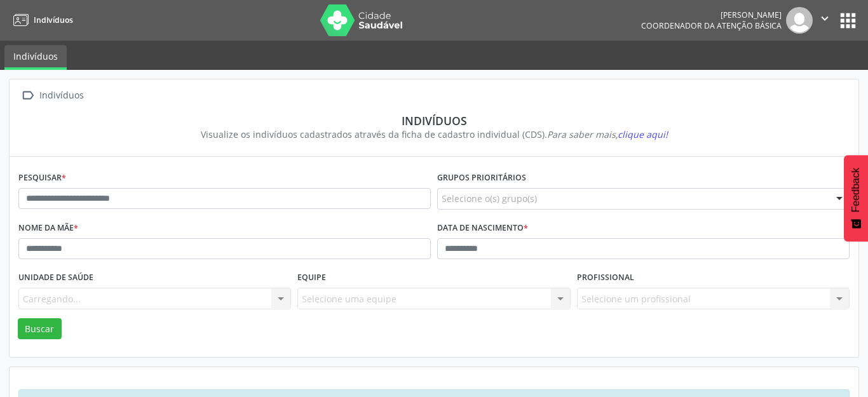  What do you see at coordinates (52, 96) in the screenshot?
I see `a:  Indivíduos` at bounding box center [52, 96].